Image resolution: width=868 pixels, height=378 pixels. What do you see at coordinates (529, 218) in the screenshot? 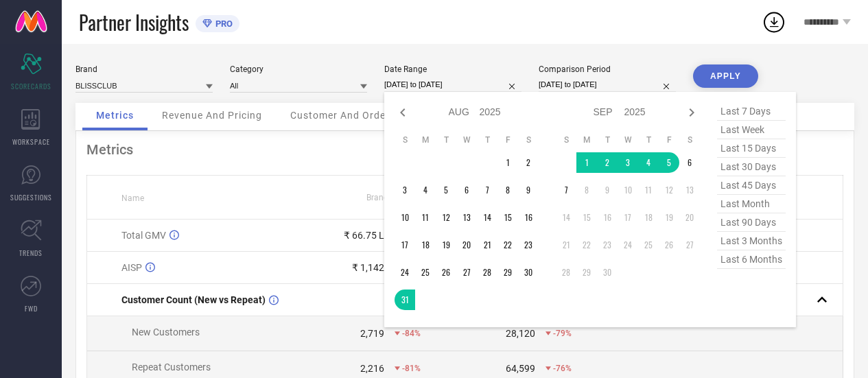
I see `td: Sat Aug 16 2025` at bounding box center [529, 218].